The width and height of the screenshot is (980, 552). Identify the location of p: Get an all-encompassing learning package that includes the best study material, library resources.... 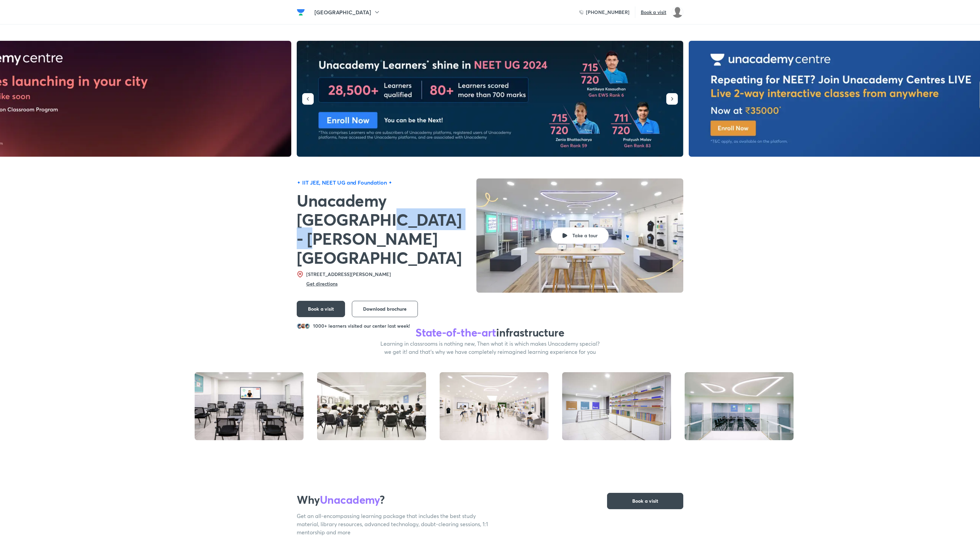
(393, 524).